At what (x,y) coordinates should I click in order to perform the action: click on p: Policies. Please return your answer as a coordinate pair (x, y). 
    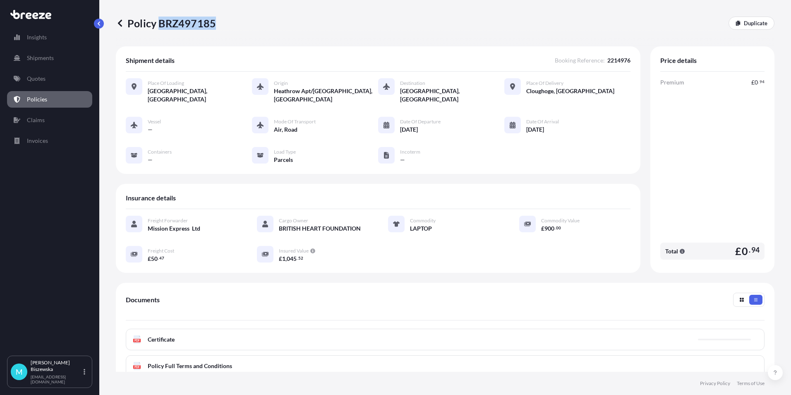
    Looking at the image, I should click on (37, 99).